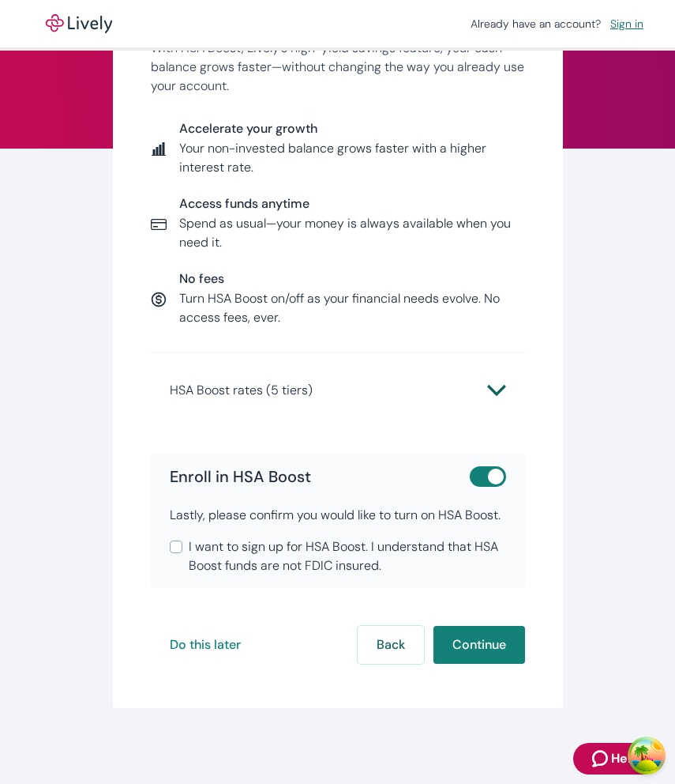 Image resolution: width=675 pixels, height=784 pixels. Describe the element at coordinates (497, 390) in the screenshot. I see `svg: Chevron icon` at that location.